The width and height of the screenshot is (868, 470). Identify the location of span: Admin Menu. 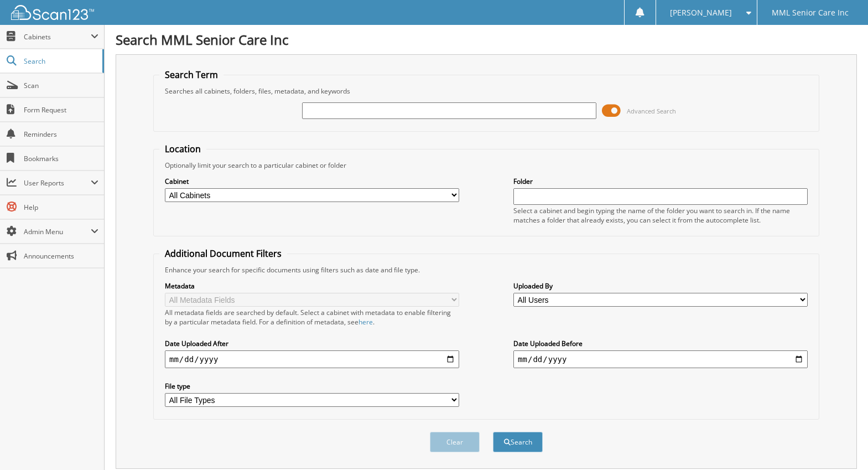
(57, 232).